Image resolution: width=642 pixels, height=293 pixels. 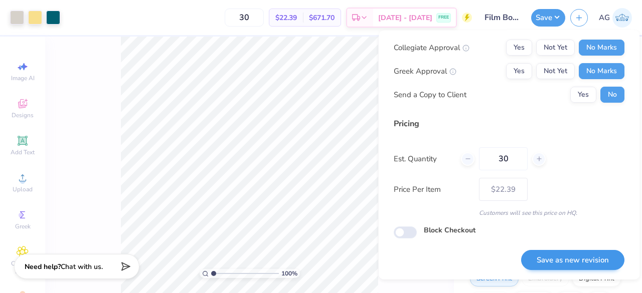 I want to click on img: Akshika Gurao, so click(x=621, y=18).